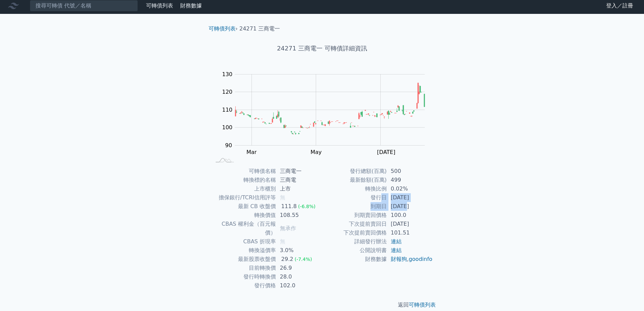 This screenshot has height=311, width=644. What do you see at coordinates (243, 228) in the screenshot?
I see `td: CBAS 權利金（百元報價）` at bounding box center [243, 228].